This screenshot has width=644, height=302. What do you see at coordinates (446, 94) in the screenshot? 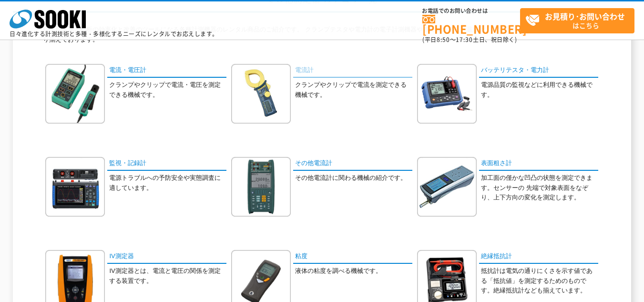
I see `img: バッテリテスタ・電力計` at bounding box center [446, 94].